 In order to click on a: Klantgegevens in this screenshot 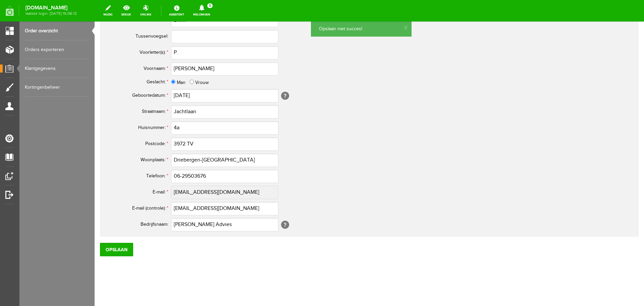, I will do `click(57, 68)`.